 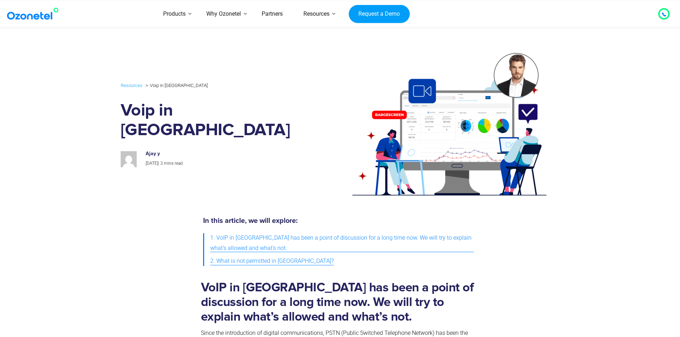 I want to click on span: 3, so click(x=161, y=163).